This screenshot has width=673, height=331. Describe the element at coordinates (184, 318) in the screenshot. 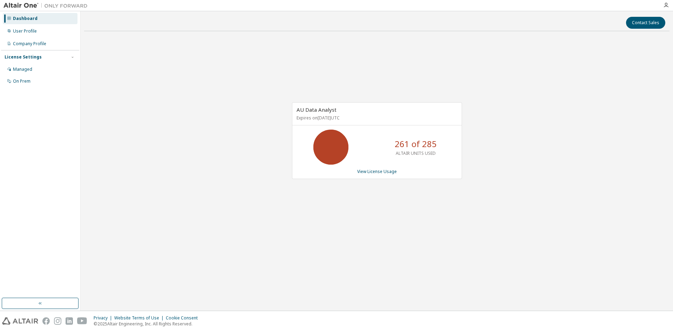

I see `div: Cookie Consent` at that location.